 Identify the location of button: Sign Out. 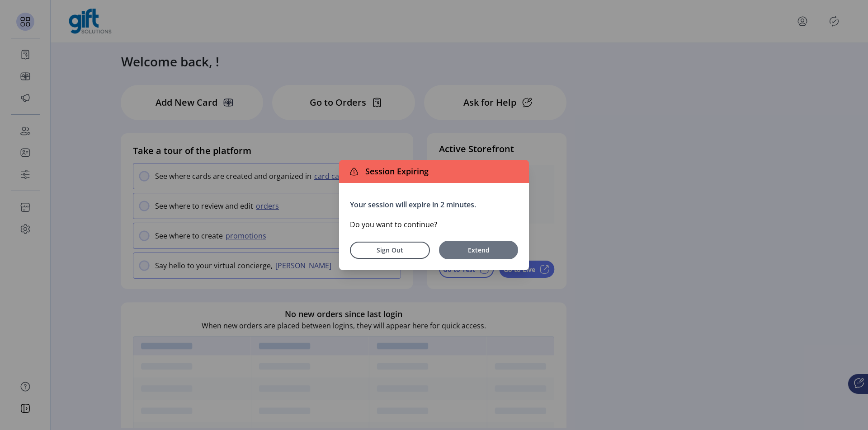
(390, 250).